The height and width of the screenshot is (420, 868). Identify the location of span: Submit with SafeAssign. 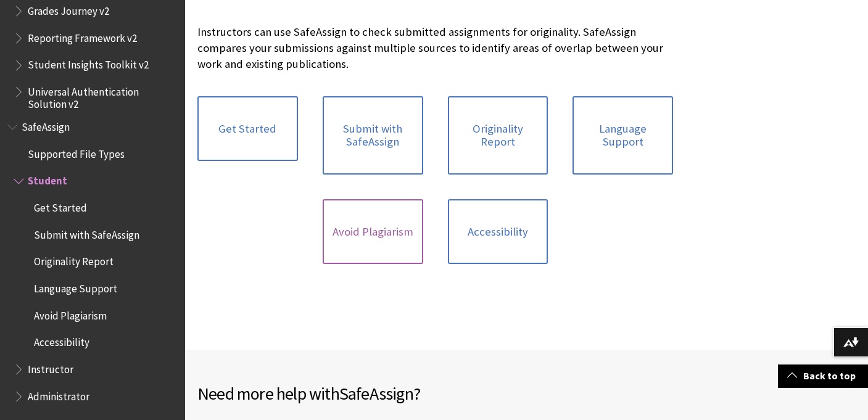
(86, 233).